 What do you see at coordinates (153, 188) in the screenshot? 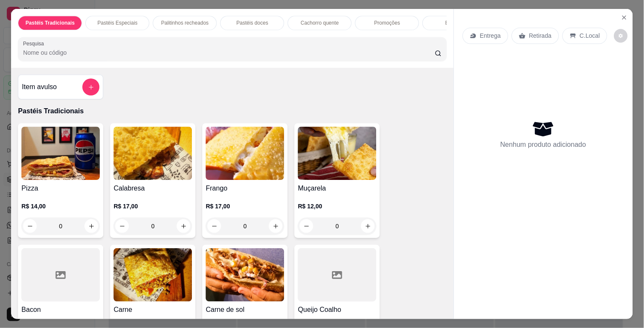
I see `h4: Calabresa` at bounding box center [153, 188].